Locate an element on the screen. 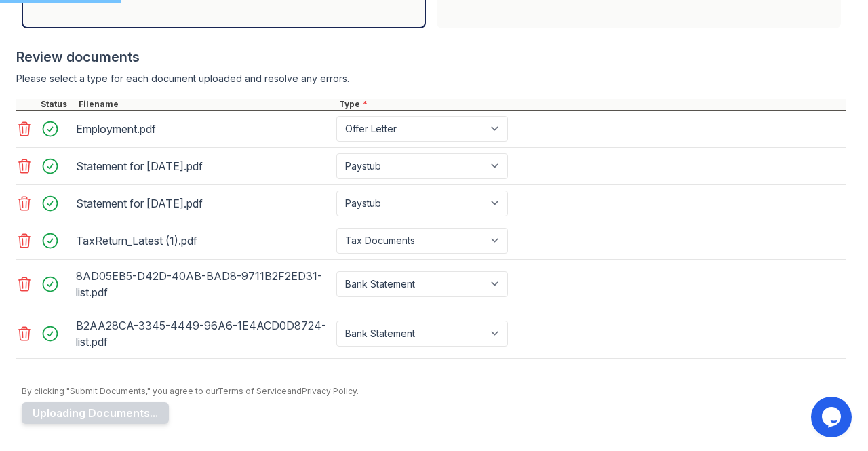 This screenshot has width=868, height=451. button: Uploading Documents... is located at coordinates (95, 413).